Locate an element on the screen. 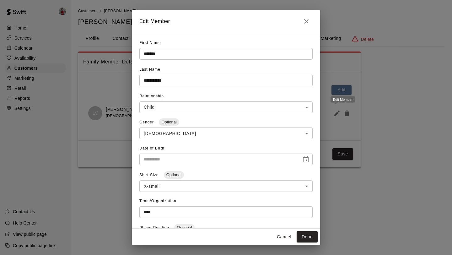 This screenshot has width=452, height=255. button: Cancel is located at coordinates (284, 237).